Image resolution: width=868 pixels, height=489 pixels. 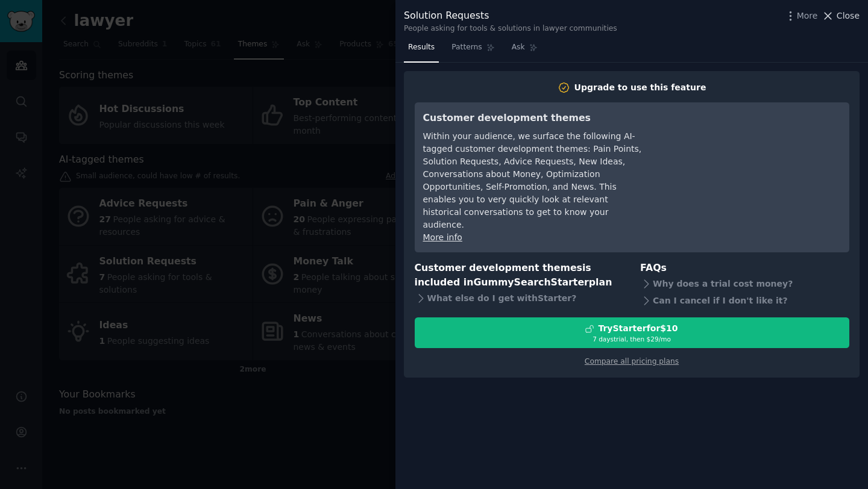 I want to click on span: Close, so click(x=848, y=15).